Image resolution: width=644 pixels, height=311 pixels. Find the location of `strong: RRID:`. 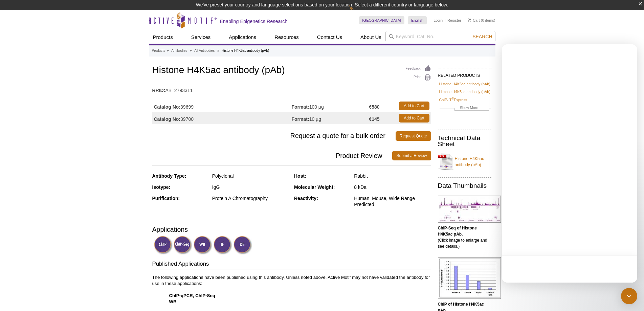

strong: RRID: is located at coordinates (159, 90).